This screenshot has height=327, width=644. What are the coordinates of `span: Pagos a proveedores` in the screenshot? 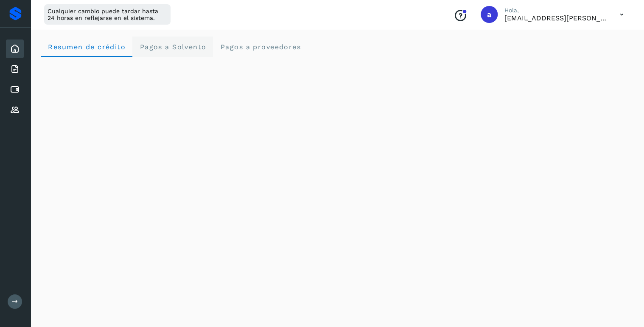 It's located at (260, 46).